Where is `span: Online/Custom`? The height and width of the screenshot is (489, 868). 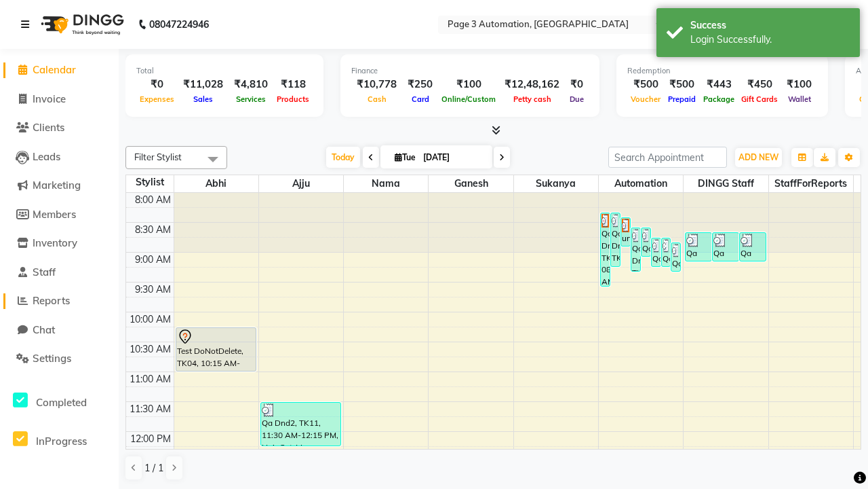
span: Online/Custom is located at coordinates (469, 99).